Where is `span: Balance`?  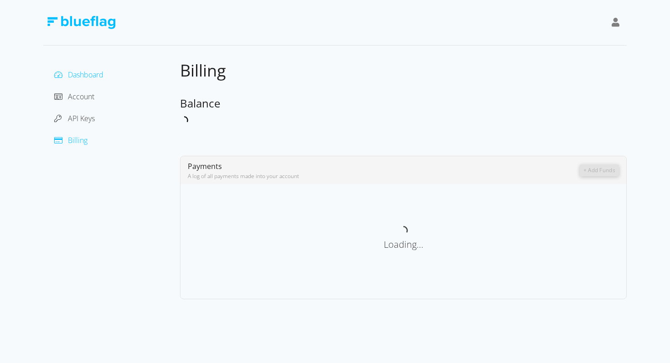 span: Balance is located at coordinates (200, 103).